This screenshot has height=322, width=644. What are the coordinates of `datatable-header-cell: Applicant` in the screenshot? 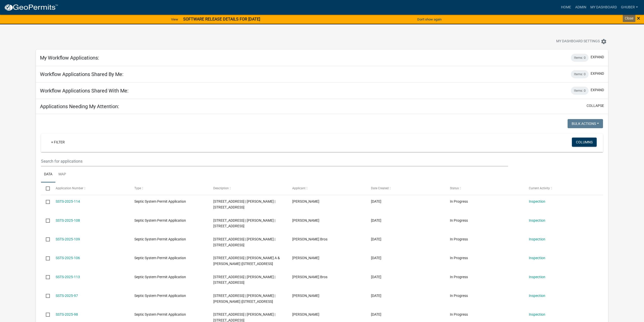 It's located at (327, 188).